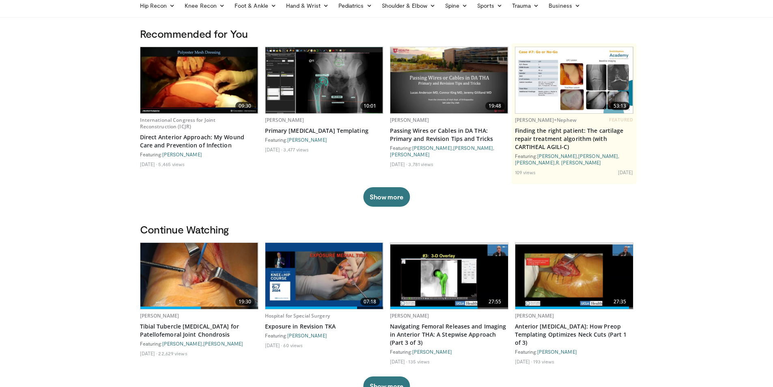  I want to click on span: 27:55, so click(495, 301).